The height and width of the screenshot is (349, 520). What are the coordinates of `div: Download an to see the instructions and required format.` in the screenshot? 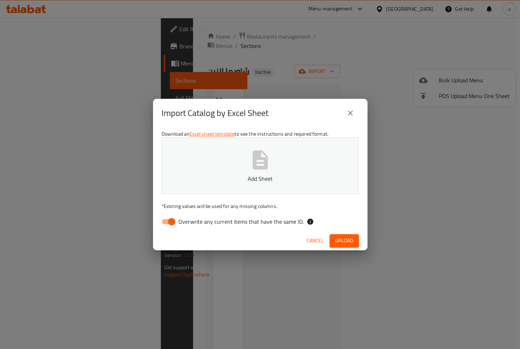 It's located at (260, 179).